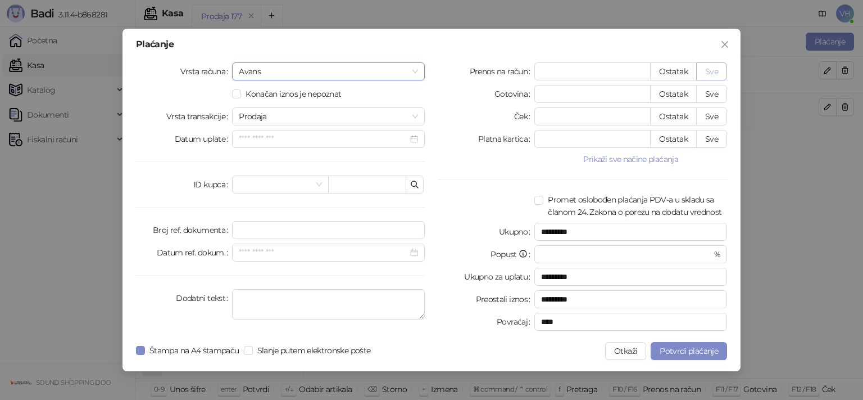 The height and width of the screenshot is (400, 863). I want to click on label: Ukupno, so click(517, 232).